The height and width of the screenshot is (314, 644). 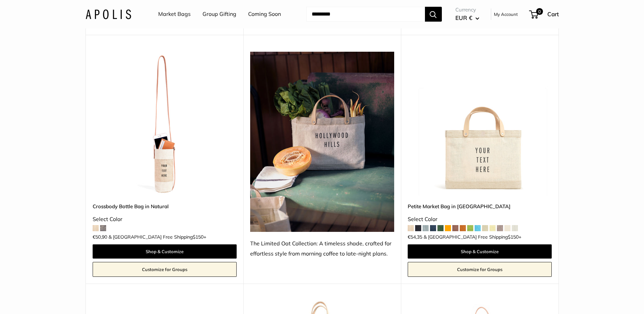 I want to click on span: Currency, so click(x=467, y=10).